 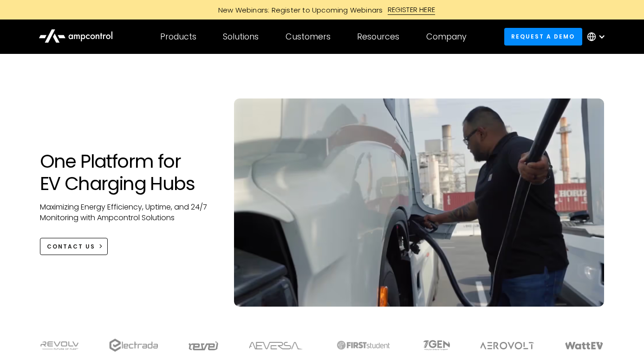 What do you see at coordinates (543, 36) in the screenshot?
I see `a: Request a demo` at bounding box center [543, 36].